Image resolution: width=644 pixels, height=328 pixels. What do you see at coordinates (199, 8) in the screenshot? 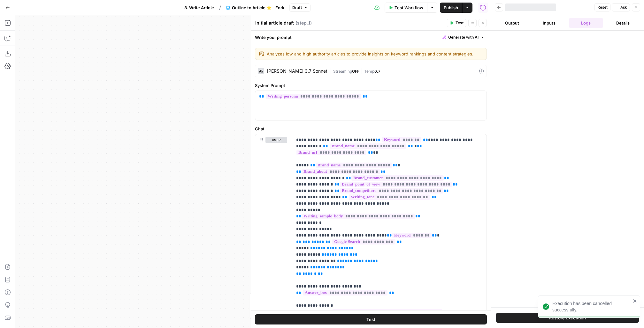
I see `span: 3. Write Article` at bounding box center [199, 8].